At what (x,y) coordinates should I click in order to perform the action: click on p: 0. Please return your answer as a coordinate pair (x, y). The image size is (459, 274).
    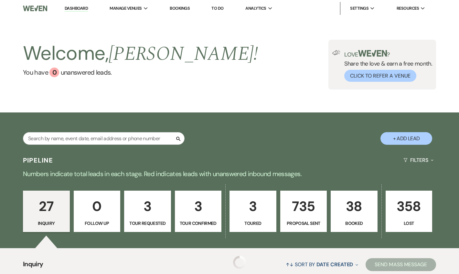
    Looking at the image, I should click on (97, 206).